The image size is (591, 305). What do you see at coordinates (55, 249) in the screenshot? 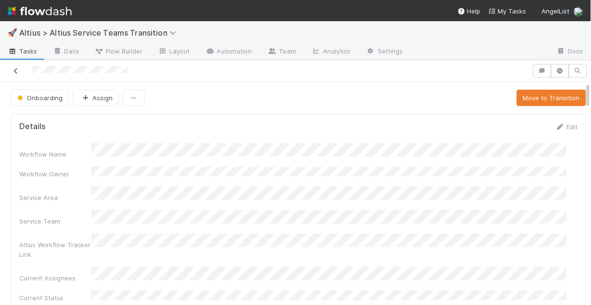
I see `div: Altius Workflow Tracker Link` at bounding box center [55, 249].